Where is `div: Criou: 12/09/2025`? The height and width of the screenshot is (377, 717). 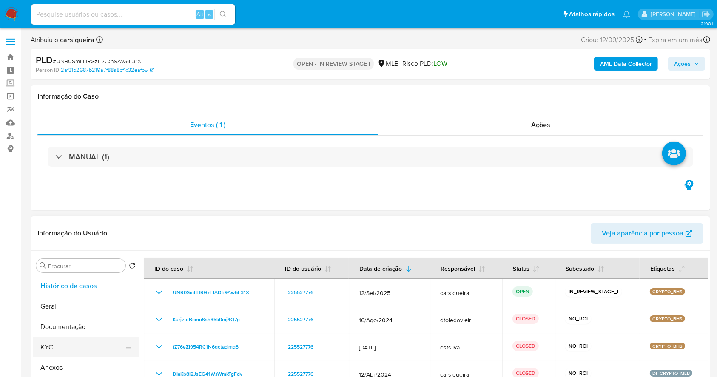 div: Criou: 12/09/2025 is located at coordinates (612, 40).